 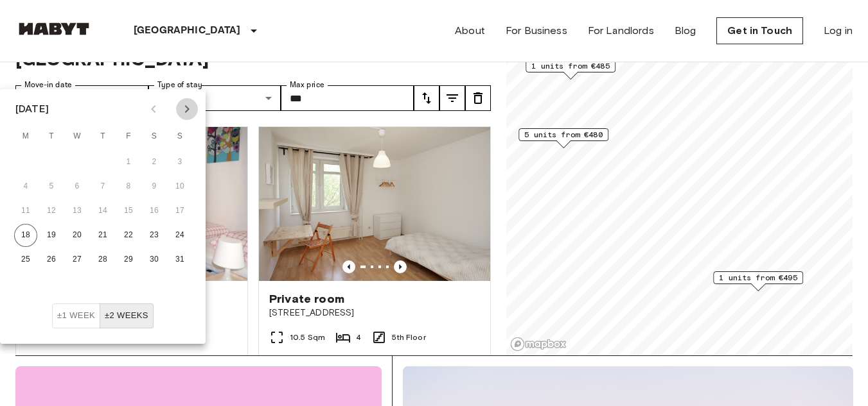 I want to click on button: 30, so click(x=155, y=260).